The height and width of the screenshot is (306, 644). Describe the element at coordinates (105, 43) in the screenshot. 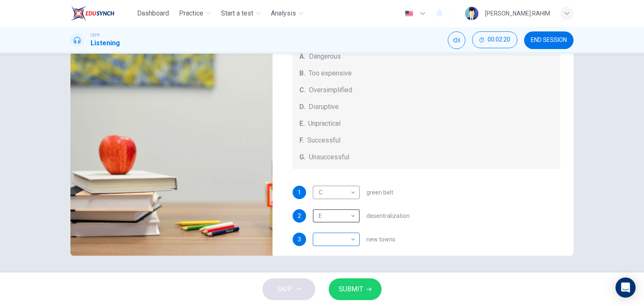

I see `h1: Listening` at that location.